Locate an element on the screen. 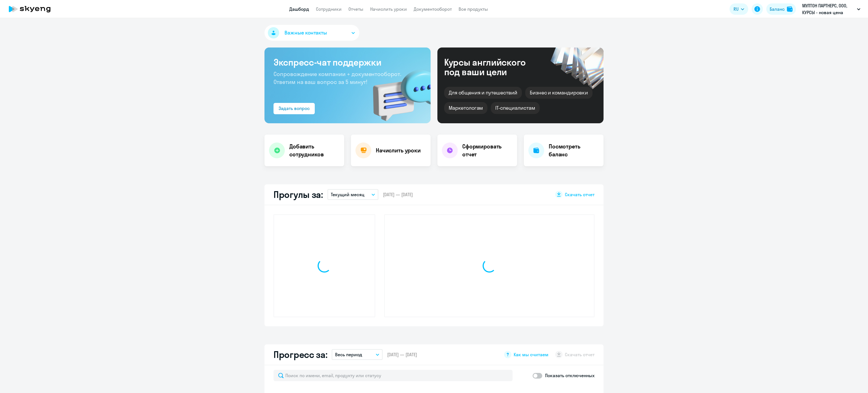  span: Сопровождение компании + документооборот. Ответим на ваш вопрос за 5 минут! is located at coordinates (337, 78).